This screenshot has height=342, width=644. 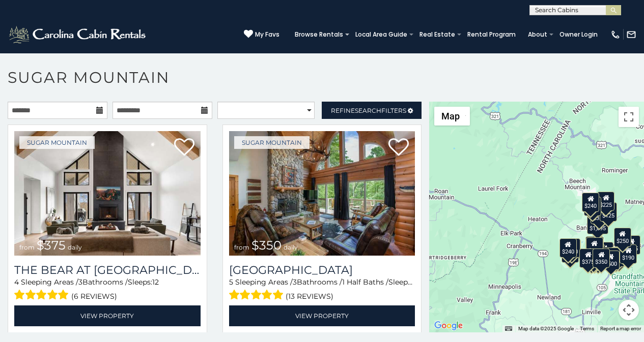 What do you see at coordinates (509, 329) in the screenshot?
I see `button: Keyboard shortcuts` at bounding box center [509, 329].